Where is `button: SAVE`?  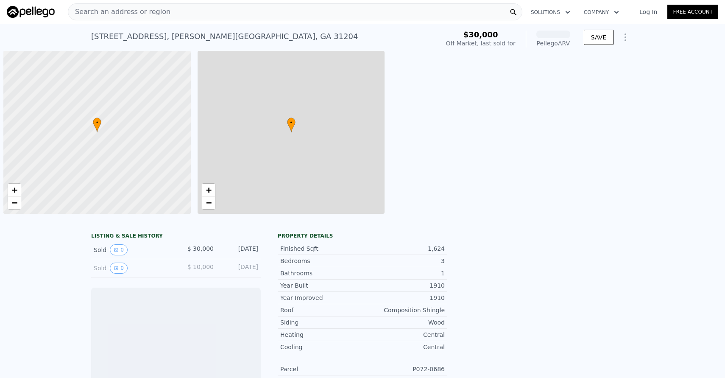 button: SAVE is located at coordinates (599, 37).